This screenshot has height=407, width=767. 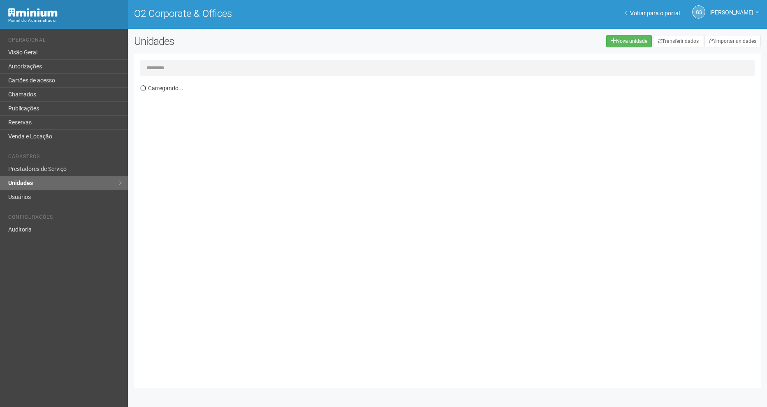 I want to click on li: Operacional, so click(x=65, y=41).